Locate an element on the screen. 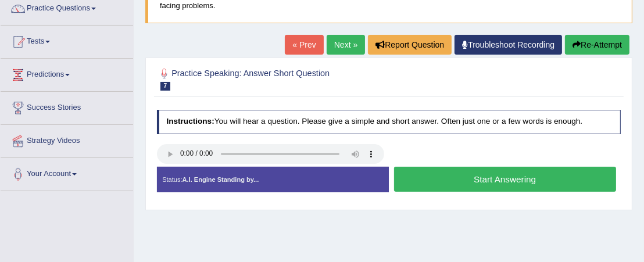 The height and width of the screenshot is (262, 644). div: Status: is located at coordinates (272, 180).